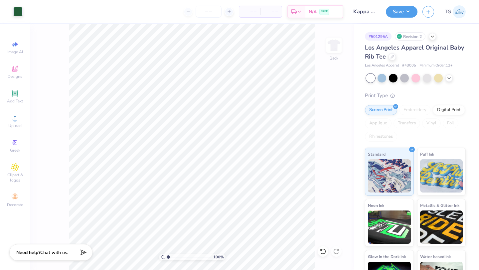 The image size is (479, 270). What do you see at coordinates (407, 123) in the screenshot?
I see `div: Transfers` at bounding box center [407, 123].